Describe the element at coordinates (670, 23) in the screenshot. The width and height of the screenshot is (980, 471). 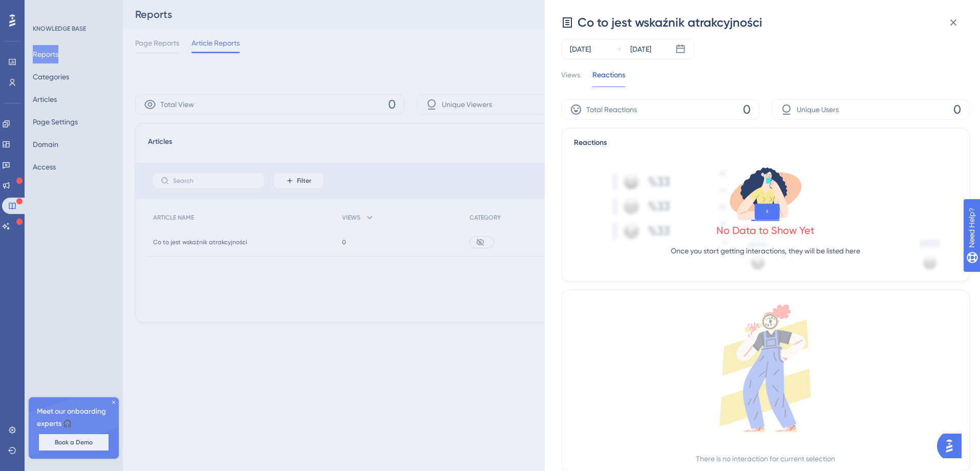
I see `span: Co to jest wskaźnik atrakcyjności` at that location.